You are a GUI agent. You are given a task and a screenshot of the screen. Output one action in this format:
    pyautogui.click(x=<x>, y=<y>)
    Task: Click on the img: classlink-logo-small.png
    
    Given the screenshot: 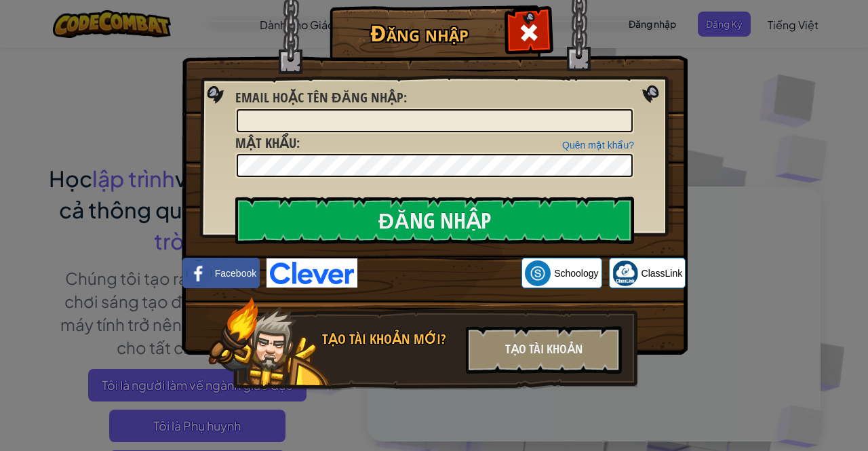 What is the action you would take?
    pyautogui.click(x=625, y=274)
    